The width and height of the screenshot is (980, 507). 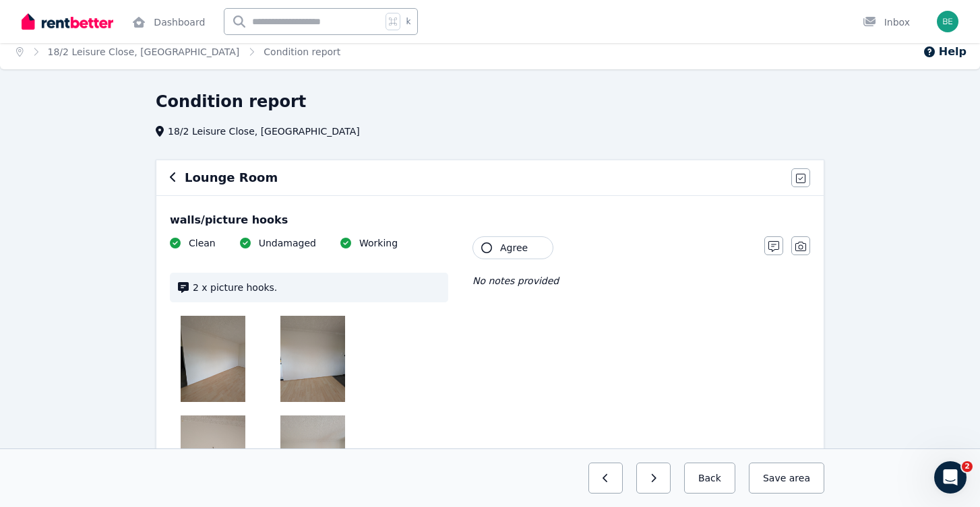 I want to click on span: No notes provided, so click(x=516, y=281).